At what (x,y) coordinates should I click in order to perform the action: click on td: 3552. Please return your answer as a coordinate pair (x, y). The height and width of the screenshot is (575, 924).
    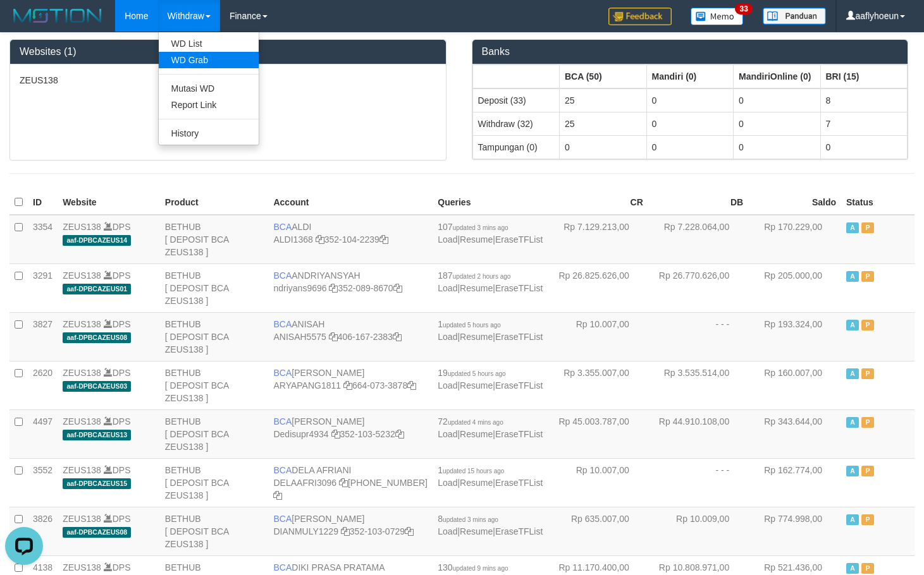
    Looking at the image, I should click on (42, 482).